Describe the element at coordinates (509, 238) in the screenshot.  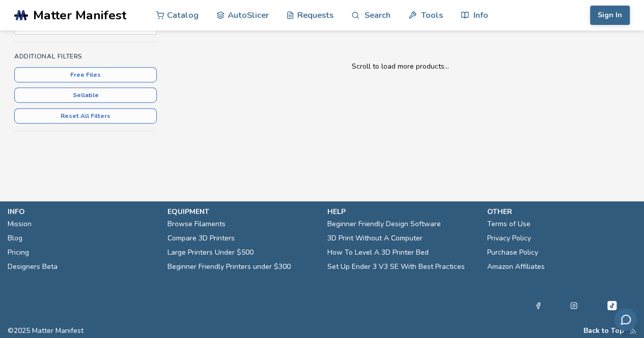
I see `a: Privacy Policy` at that location.